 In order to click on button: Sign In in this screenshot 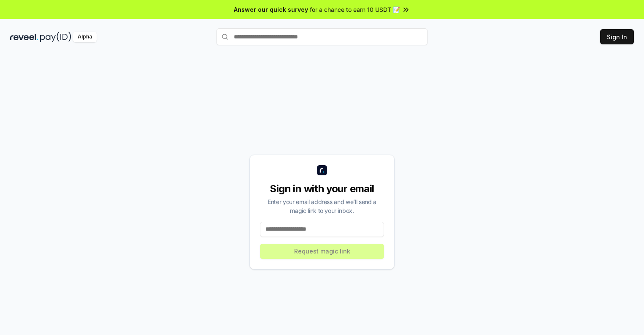, I will do `click(617, 37)`.